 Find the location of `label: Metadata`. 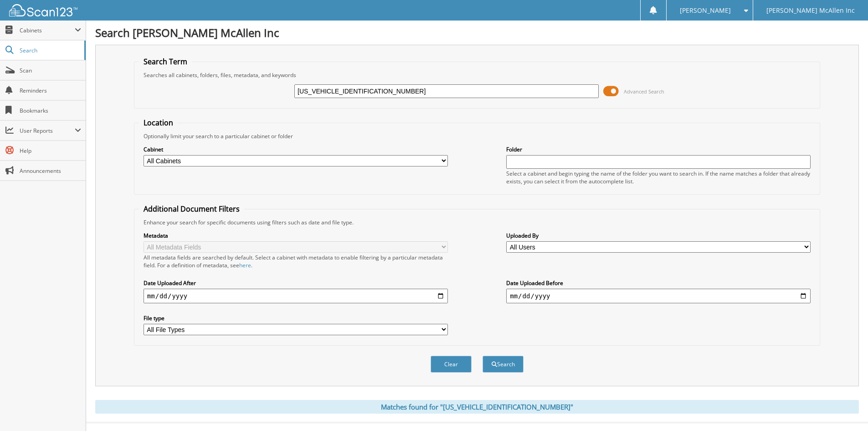

label: Metadata is located at coordinates (296, 235).